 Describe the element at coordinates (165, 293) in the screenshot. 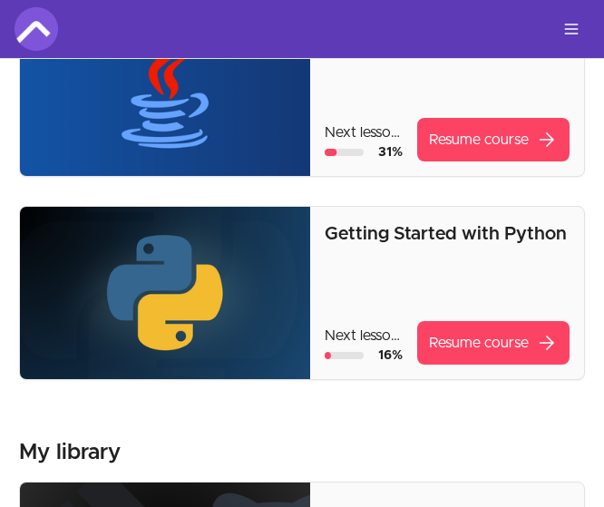

I see `img: Product image for Getting Started with Python` at that location.